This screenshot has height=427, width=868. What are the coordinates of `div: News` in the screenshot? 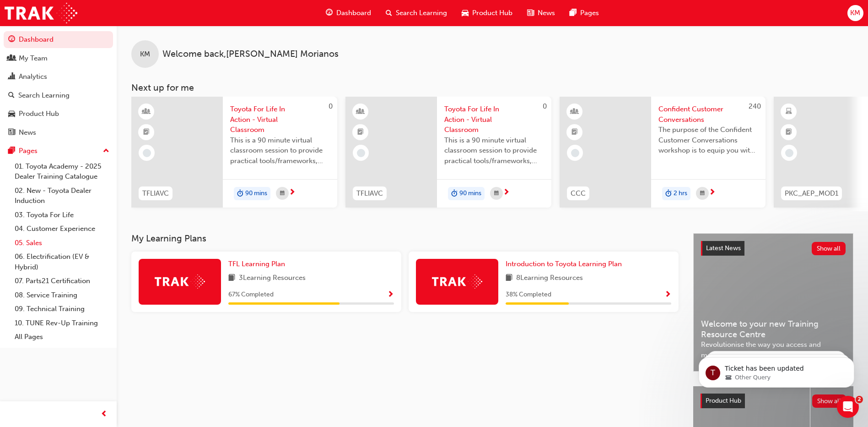 It's located at (27, 132).